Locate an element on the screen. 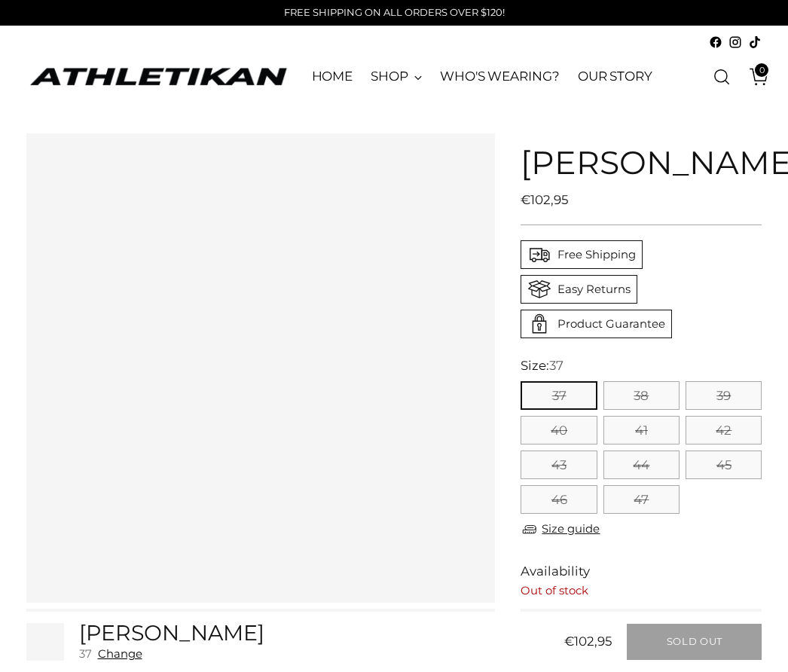  div: Product Guarantee is located at coordinates (611, 324).